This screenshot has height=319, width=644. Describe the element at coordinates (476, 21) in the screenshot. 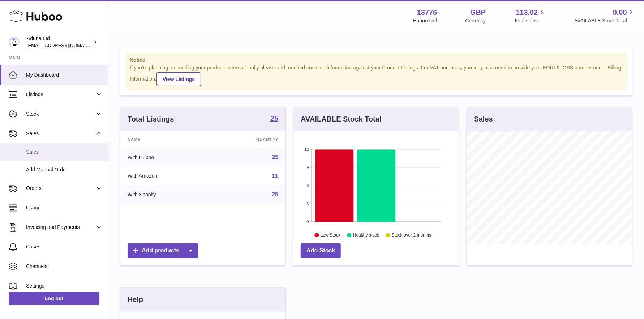

I see `div: Currency` at that location.